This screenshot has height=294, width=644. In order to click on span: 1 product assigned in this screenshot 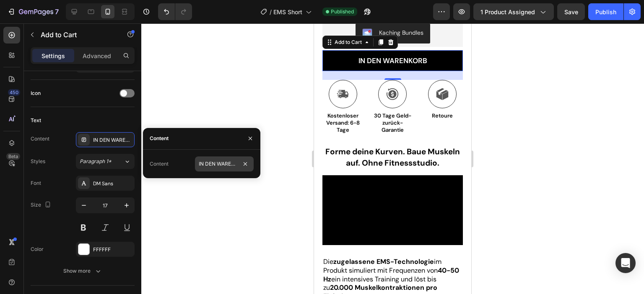, I will do `click(507, 12)`.